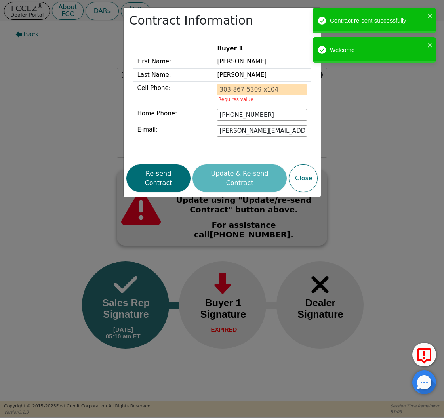 The width and height of the screenshot is (444, 418). I want to click on h2: Contract Information, so click(191, 21).